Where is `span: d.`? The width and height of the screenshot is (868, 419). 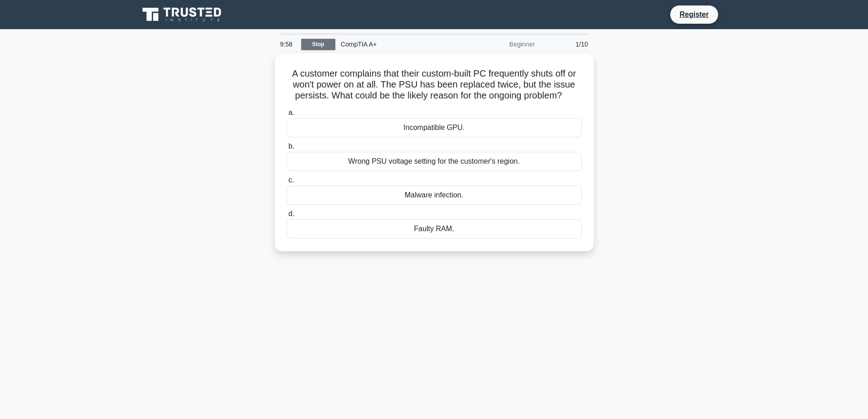
span: d. is located at coordinates (291, 213).